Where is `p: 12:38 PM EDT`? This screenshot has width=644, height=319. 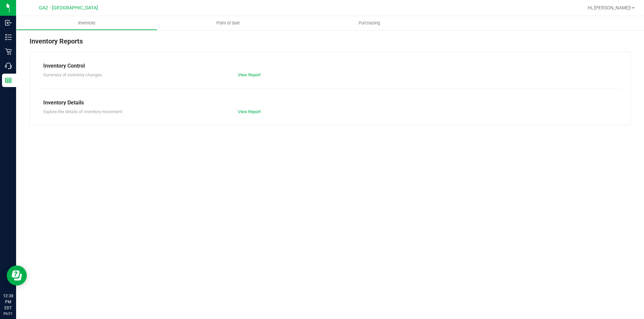
p: 12:38 PM EDT is located at coordinates (8, 302).